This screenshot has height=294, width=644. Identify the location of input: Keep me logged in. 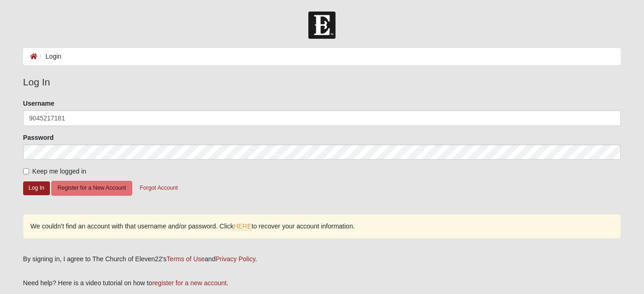
(26, 171).